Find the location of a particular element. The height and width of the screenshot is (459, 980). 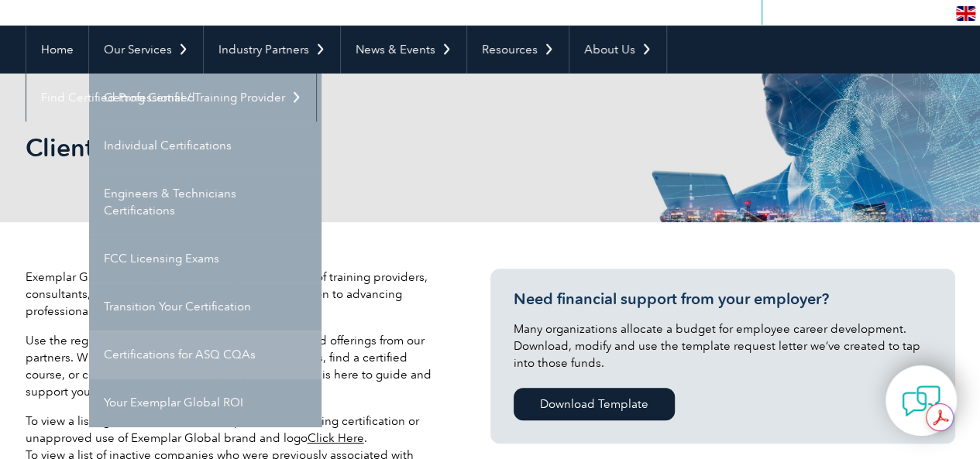

img: en is located at coordinates (965, 13).